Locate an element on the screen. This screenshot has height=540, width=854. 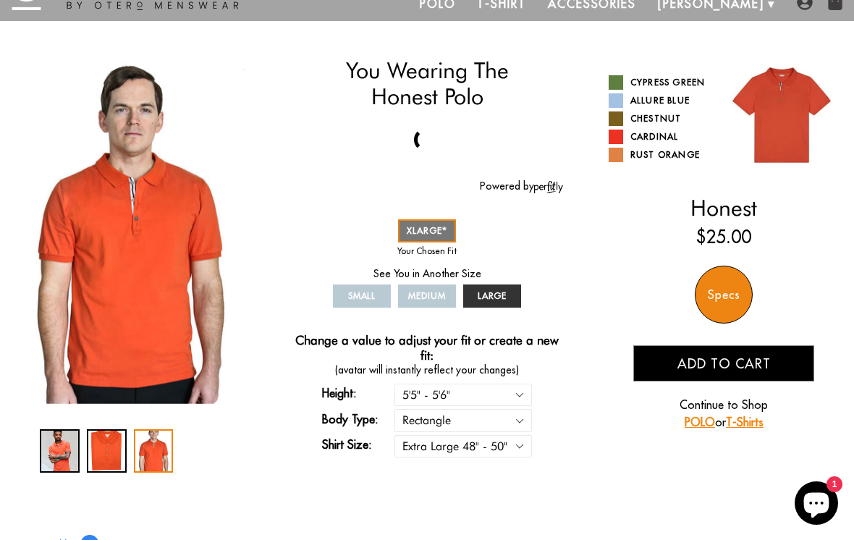
h4: Change a value to adjust your fit or create a new fit: is located at coordinates (427, 347).